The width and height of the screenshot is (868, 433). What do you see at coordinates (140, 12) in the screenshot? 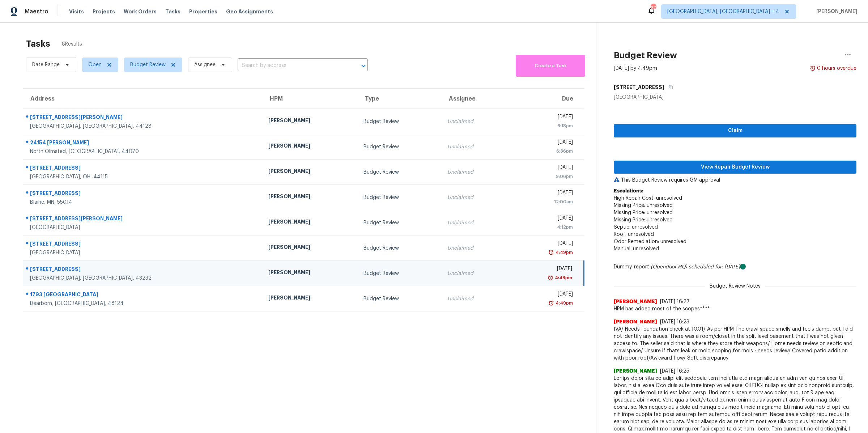
I see `span: Work Orders` at bounding box center [140, 12].